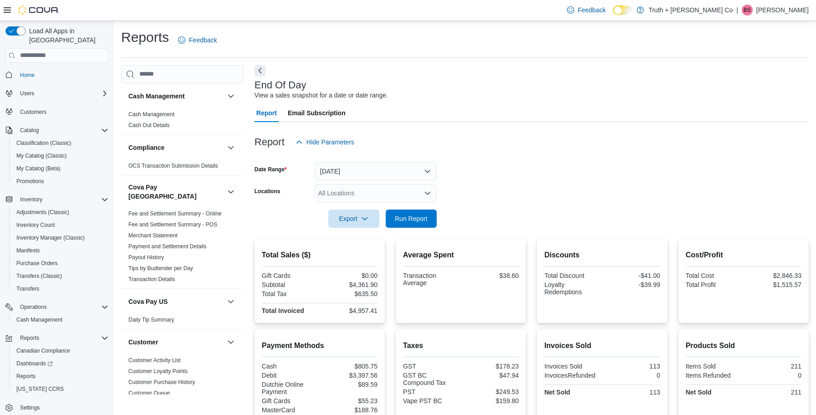 This screenshot has height=415, width=816. I want to click on span: My Catalog (Beta), so click(61, 169).